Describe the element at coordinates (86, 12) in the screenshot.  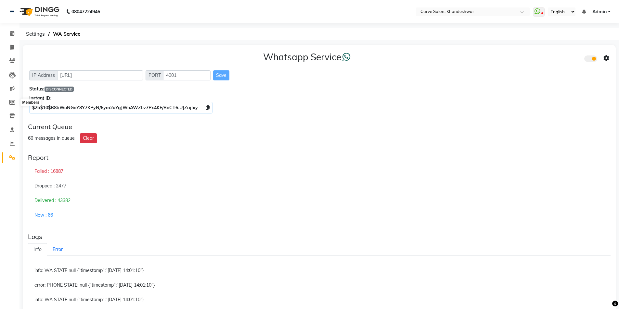
I see `b: 08047224946` at that location.